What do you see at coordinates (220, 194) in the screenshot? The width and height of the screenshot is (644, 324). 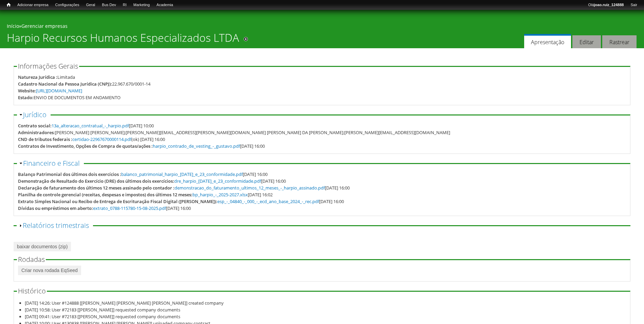 I see `a: bp_harpio_-_2025-2027.xlsx` at bounding box center [220, 194].